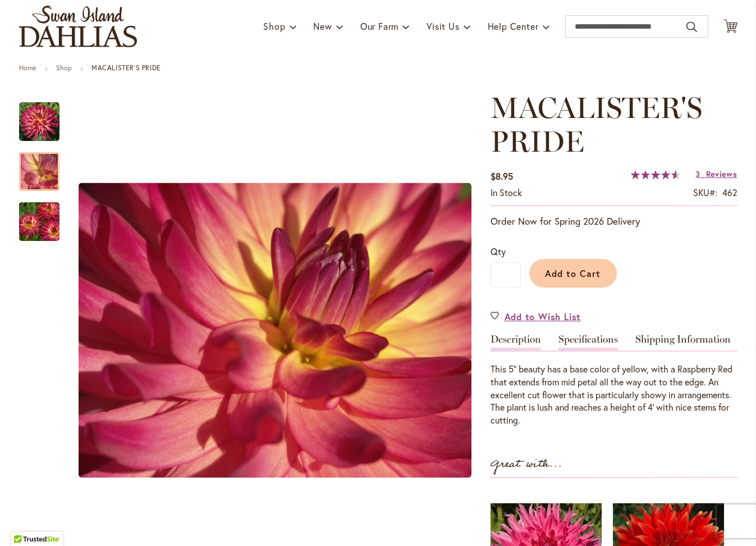 This screenshot has height=546, width=756. I want to click on div: 462, so click(729, 193).